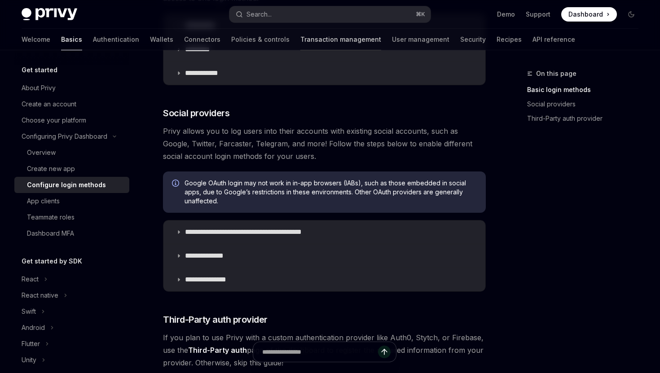 The image size is (660, 373). Describe the element at coordinates (40, 295) in the screenshot. I see `div: React native` at that location.